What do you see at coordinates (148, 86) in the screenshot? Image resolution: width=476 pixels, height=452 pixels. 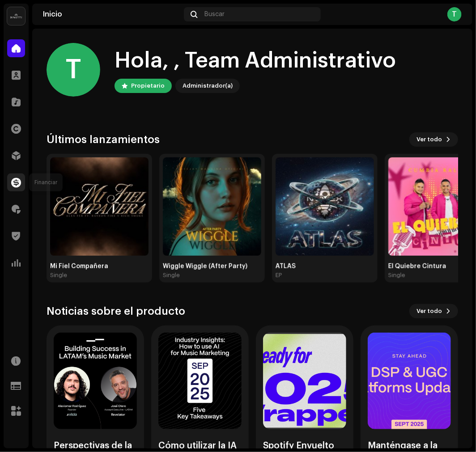 I see `div: Propietario` at bounding box center [148, 86].